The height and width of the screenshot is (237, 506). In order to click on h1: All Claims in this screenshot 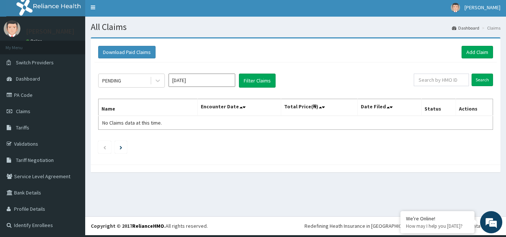, I will do `click(296, 27)`.